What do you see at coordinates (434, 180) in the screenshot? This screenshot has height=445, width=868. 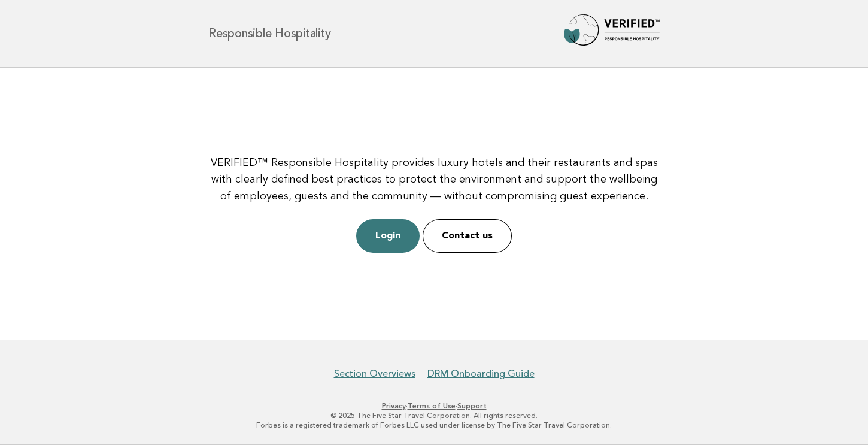 I see `p: VERIFIED™ Responsible Hospitality provides luxury hotels and their restaurants and spas with clea...` at bounding box center [434, 180].